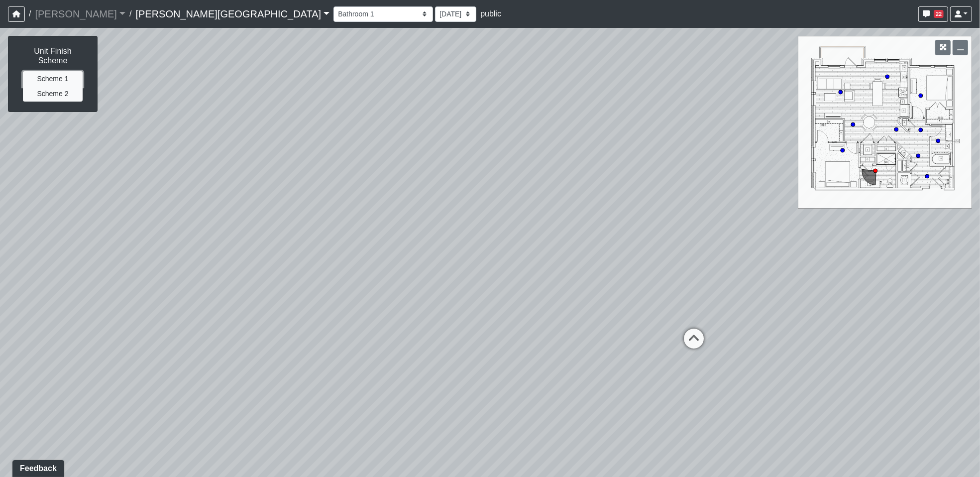  What do you see at coordinates (938, 14) in the screenshot?
I see `span: 22` at bounding box center [938, 14].